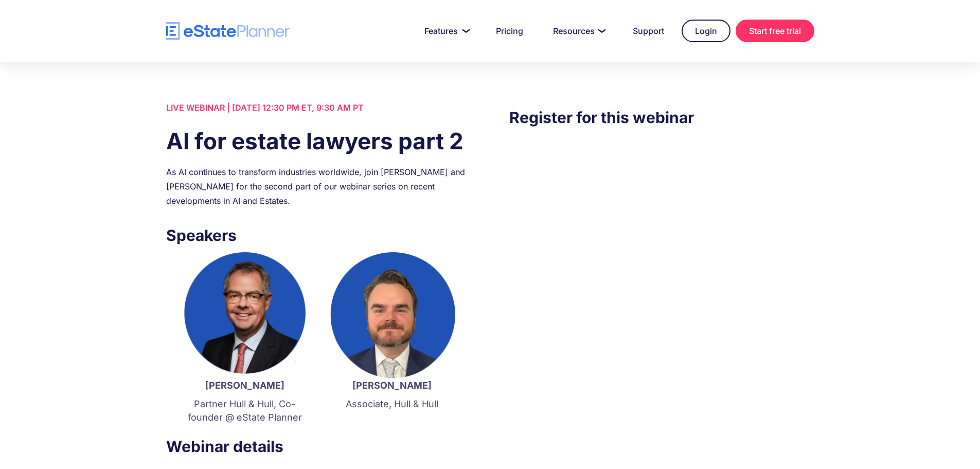  I want to click on a: Start free trial, so click(774, 31).